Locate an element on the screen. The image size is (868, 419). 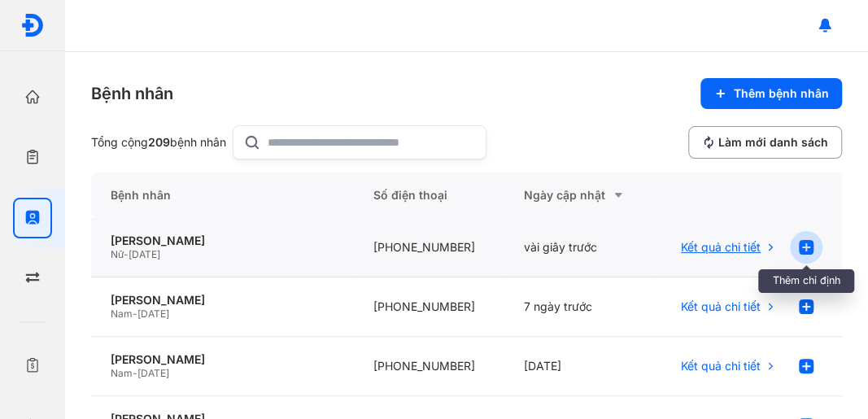
img: logo is located at coordinates (32, 25).